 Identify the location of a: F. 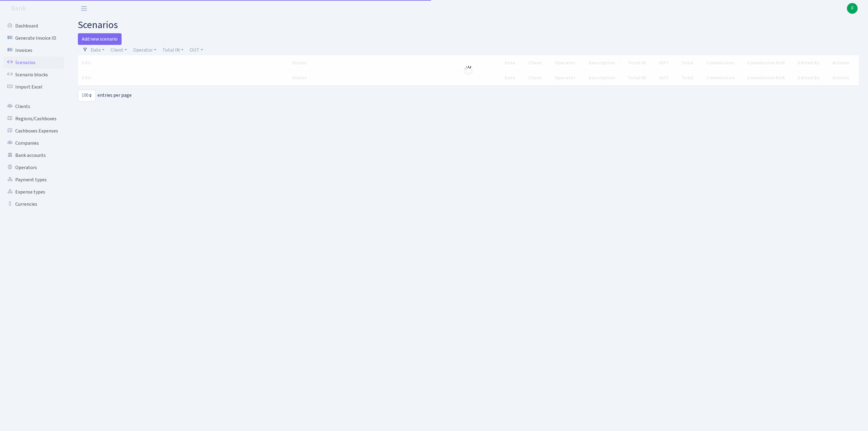
(852, 8).